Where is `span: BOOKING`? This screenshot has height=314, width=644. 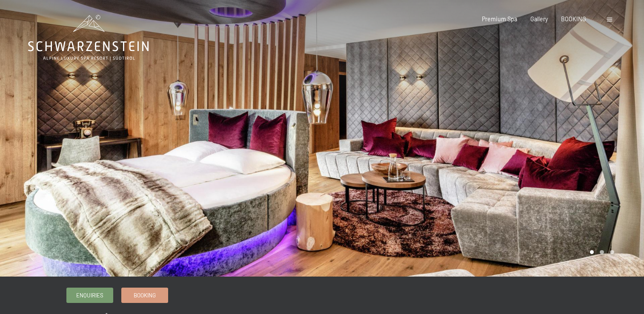 span: BOOKING is located at coordinates (573, 19).